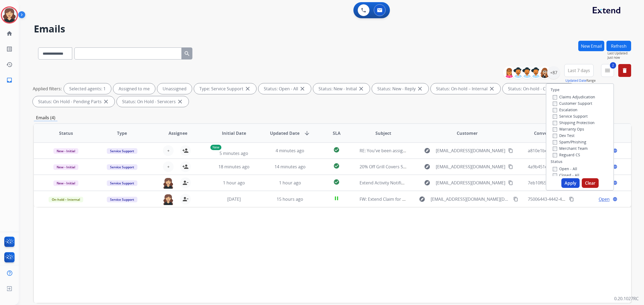 The width and height of the screenshot is (644, 305). Describe the element at coordinates (337, 133) in the screenshot. I see `span: SLA` at that location.